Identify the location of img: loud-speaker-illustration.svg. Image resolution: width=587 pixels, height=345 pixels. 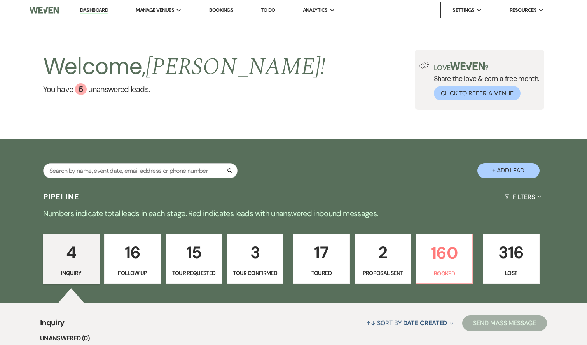
(424, 65).